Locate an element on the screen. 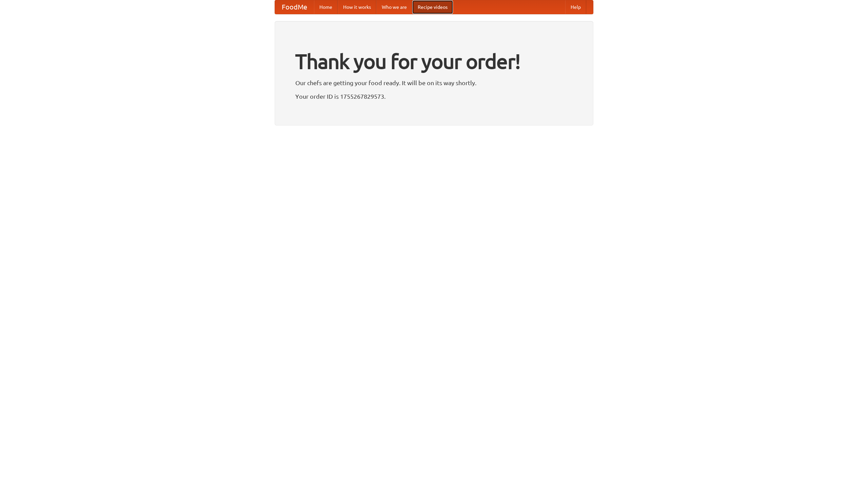  a: Home is located at coordinates (326, 7).